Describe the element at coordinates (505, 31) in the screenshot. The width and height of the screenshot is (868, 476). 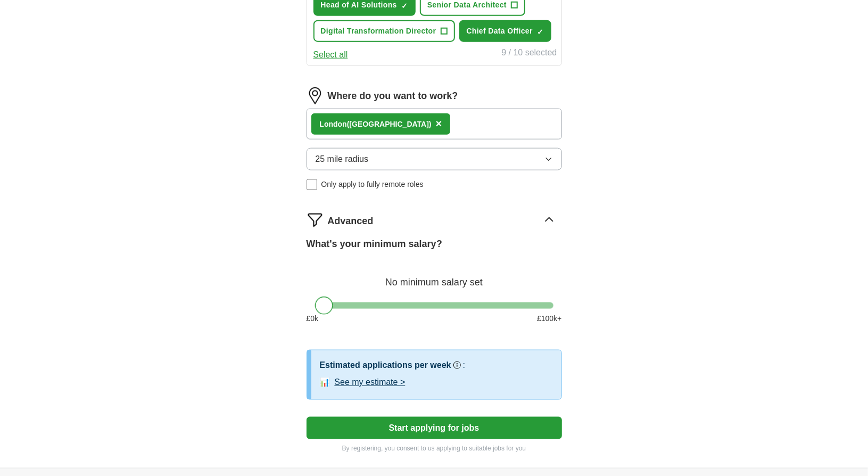
I see `button: Chief Data Officer✓` at that location.